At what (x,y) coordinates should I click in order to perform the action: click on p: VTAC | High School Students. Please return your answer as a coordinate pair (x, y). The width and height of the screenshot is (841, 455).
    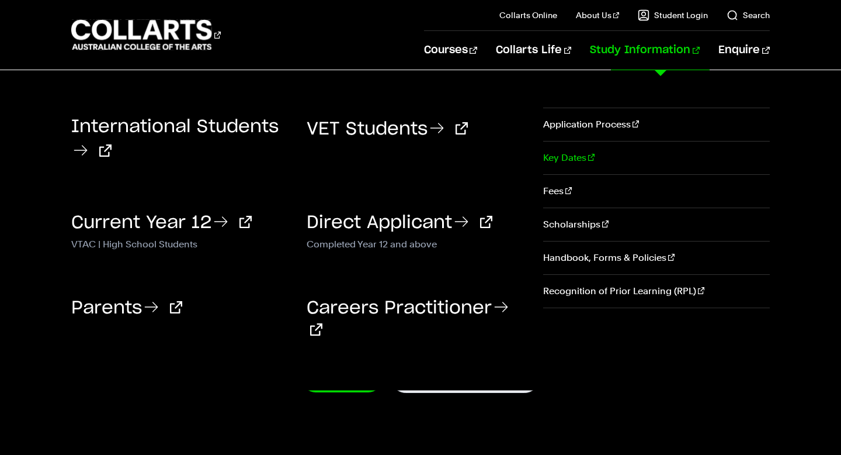
    Looking at the image, I should click on (180, 243).